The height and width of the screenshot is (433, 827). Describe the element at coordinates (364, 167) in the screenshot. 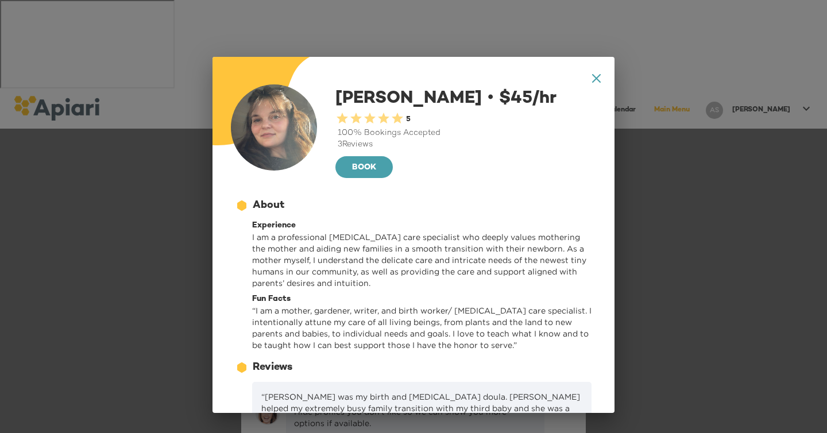

I see `button: BOOK` at that location.